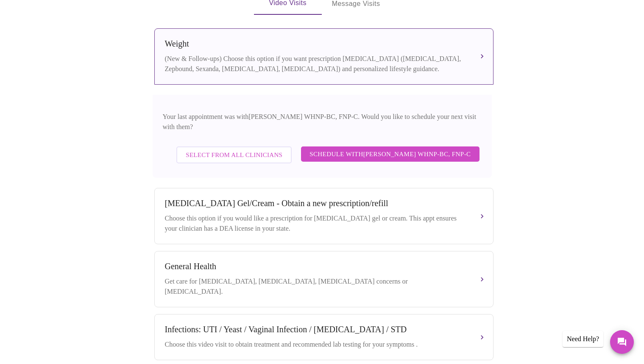  What do you see at coordinates (315, 44) in the screenshot?
I see `div: Weight` at bounding box center [315, 44].